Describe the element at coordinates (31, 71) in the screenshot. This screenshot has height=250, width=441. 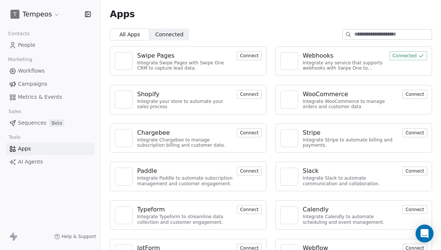
I see `span: Workflows` at that location.